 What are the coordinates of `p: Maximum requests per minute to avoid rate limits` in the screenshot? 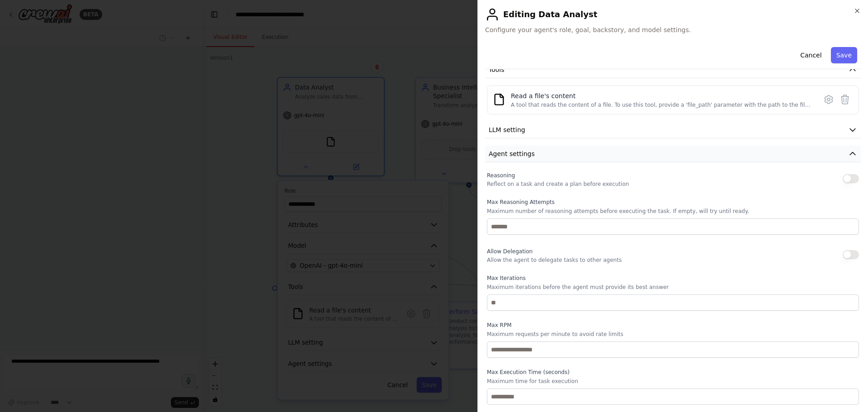 It's located at (673, 334).